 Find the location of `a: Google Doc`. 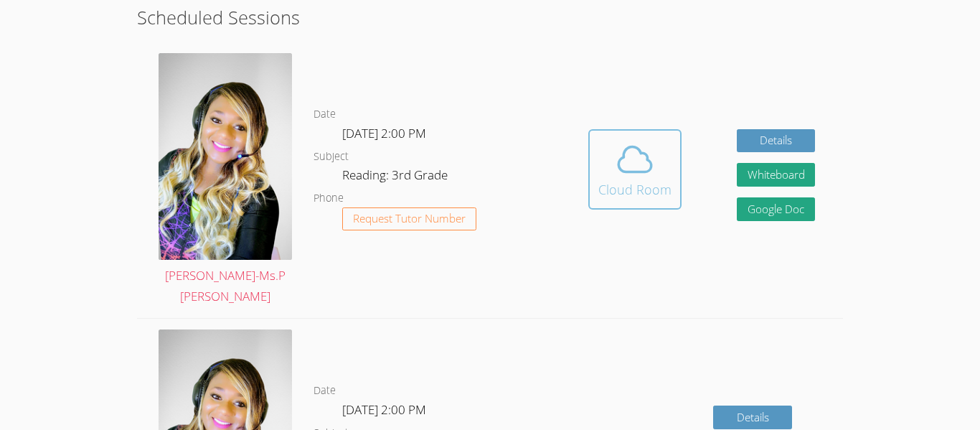

a: Google Doc is located at coordinates (777, 208).